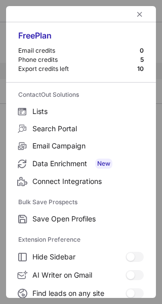 The width and height of the screenshot is (162, 304). Describe the element at coordinates (88, 146) in the screenshot. I see `span: Email Campaign` at that location.